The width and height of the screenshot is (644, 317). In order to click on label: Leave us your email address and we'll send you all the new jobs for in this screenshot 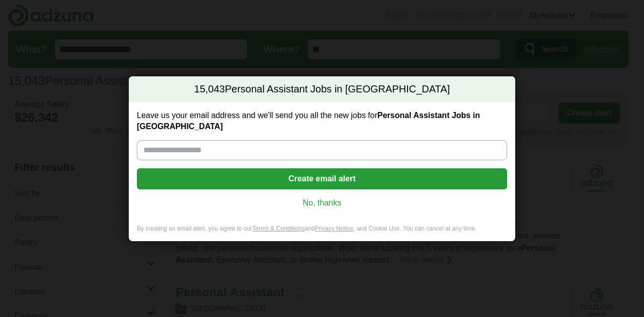, I will do `click(322, 121)`.